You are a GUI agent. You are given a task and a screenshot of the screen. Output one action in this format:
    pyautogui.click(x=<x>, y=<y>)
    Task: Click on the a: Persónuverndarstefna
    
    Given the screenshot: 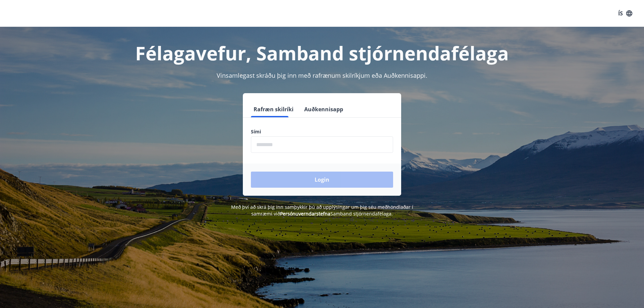 What is the action you would take?
    pyautogui.click(x=305, y=214)
    